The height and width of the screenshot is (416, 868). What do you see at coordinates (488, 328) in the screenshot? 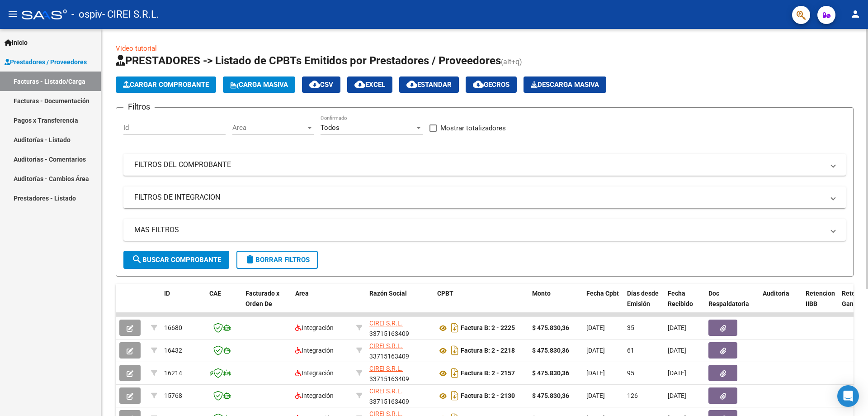
I see `strong: Factura B: 2 - 2225` at bounding box center [488, 328].